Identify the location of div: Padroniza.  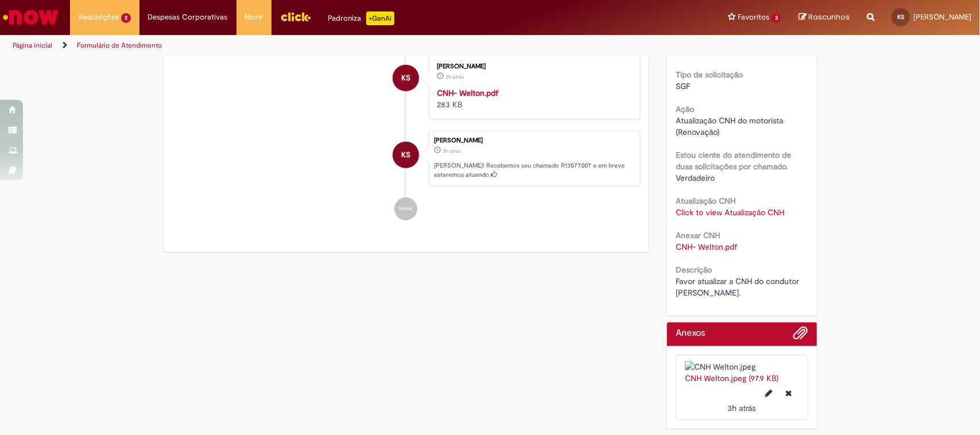
(361, 18).